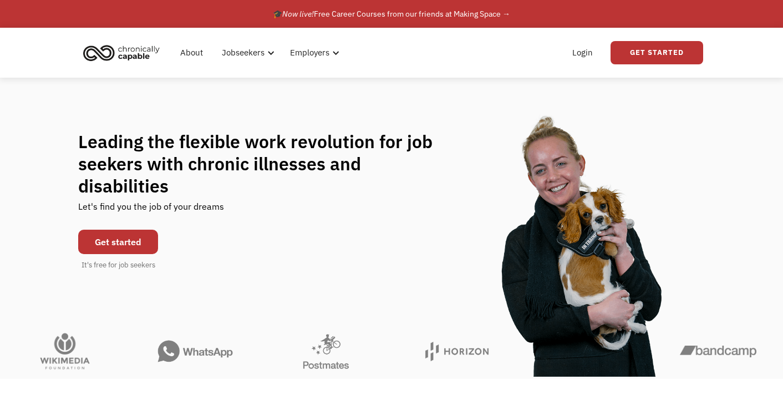  What do you see at coordinates (118, 265) in the screenshot?
I see `div: It's free for job seekers` at bounding box center [118, 265].